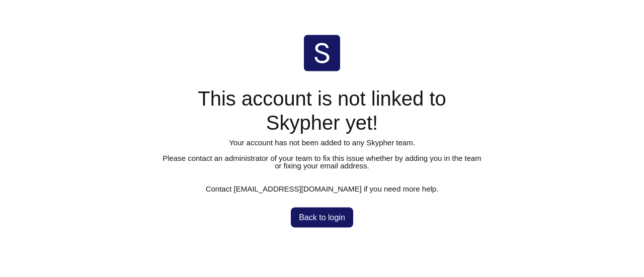 The width and height of the screenshot is (644, 277). I want to click on span: Back to login, so click(322, 217).